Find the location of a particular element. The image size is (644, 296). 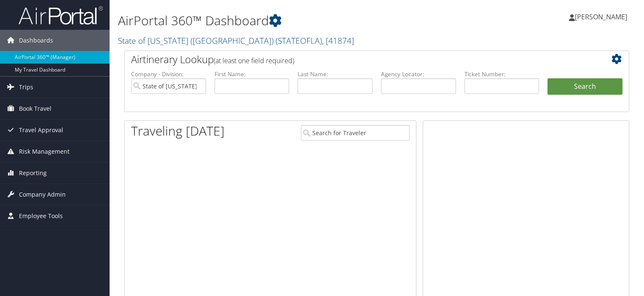

span: Risk Management is located at coordinates (44, 151).